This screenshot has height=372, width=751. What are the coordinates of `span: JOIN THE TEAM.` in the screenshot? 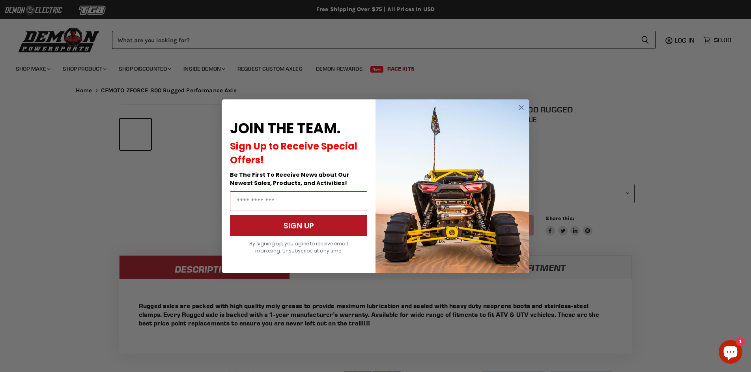 It's located at (285, 128).